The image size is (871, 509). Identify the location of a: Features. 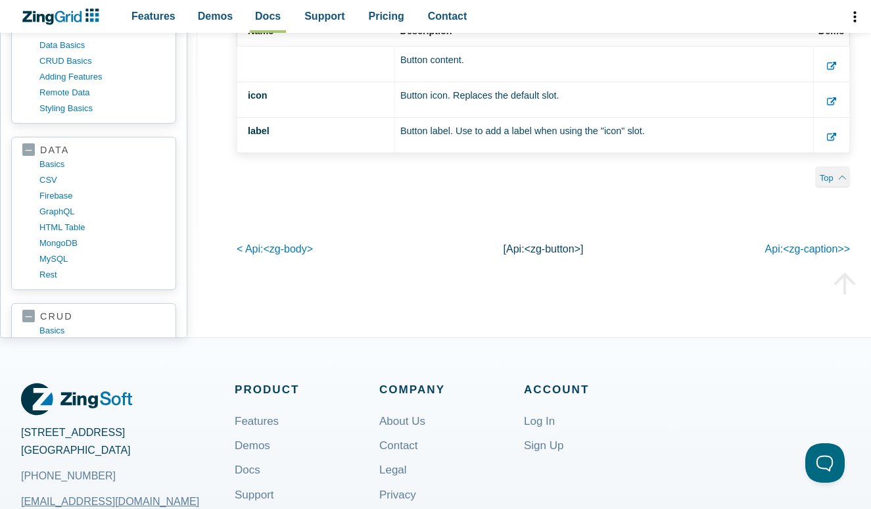
(256, 421).